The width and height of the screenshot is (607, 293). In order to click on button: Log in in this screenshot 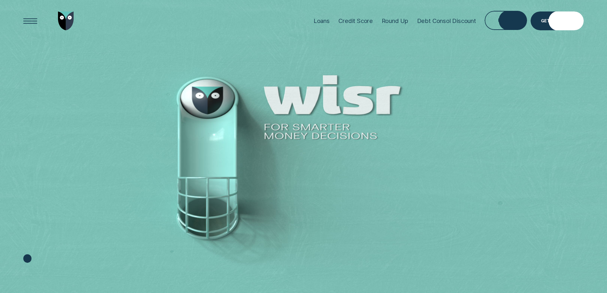, I will do `click(505, 20)`.